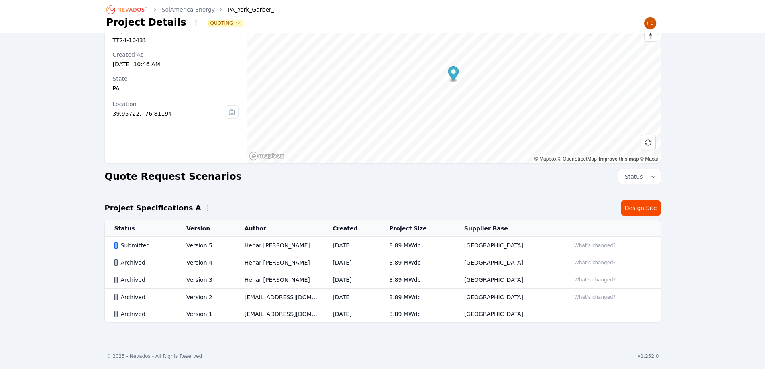  I want to click on button: Quoting, so click(226, 23).